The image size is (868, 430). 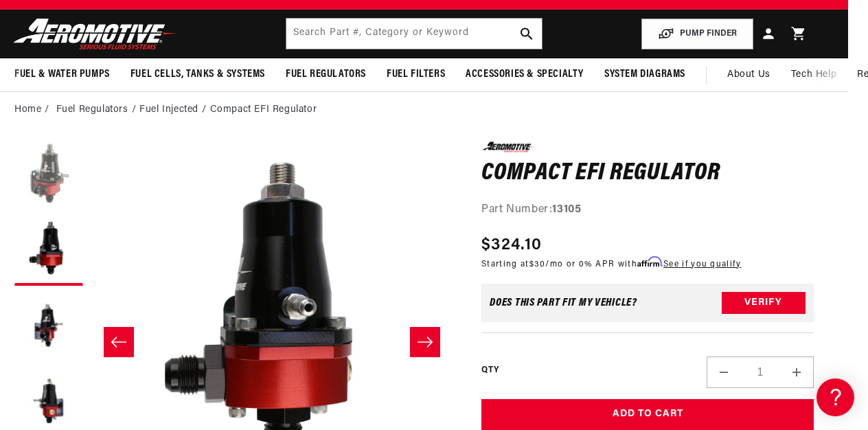 What do you see at coordinates (647, 210) in the screenshot?
I see `div: Part Number:` at bounding box center [647, 210].